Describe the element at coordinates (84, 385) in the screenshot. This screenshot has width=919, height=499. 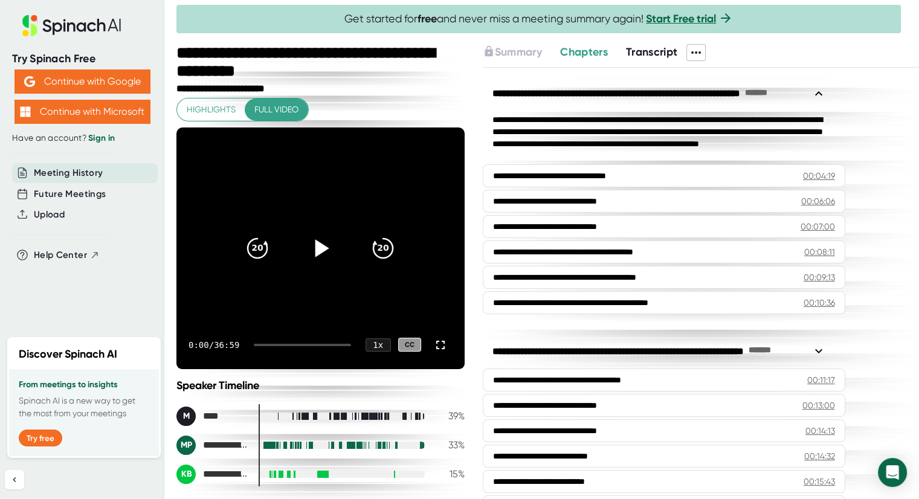
I see `h3: From meetings to insights` at that location.